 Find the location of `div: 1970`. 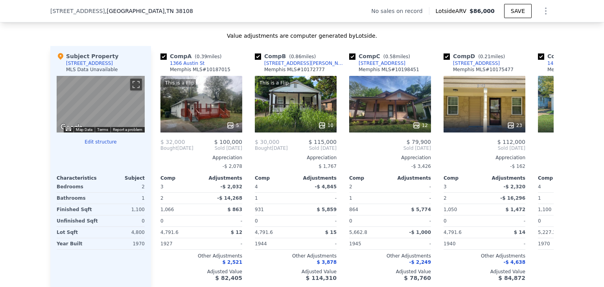

div: 1970 is located at coordinates (558, 244).